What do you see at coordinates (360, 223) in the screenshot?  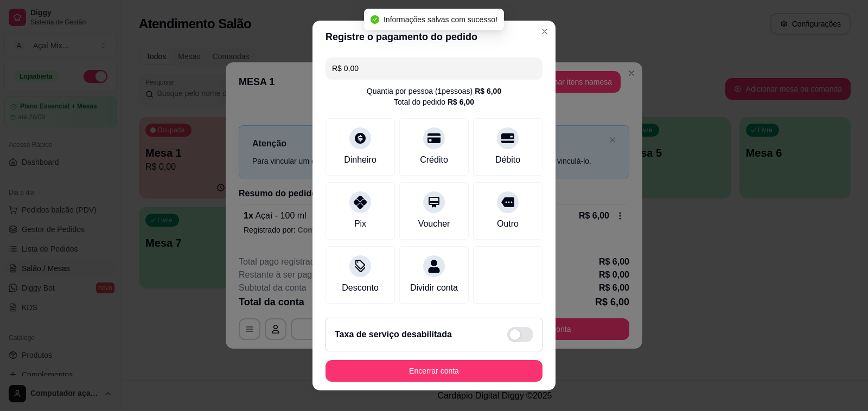 I see `div: Pix` at bounding box center [360, 223].